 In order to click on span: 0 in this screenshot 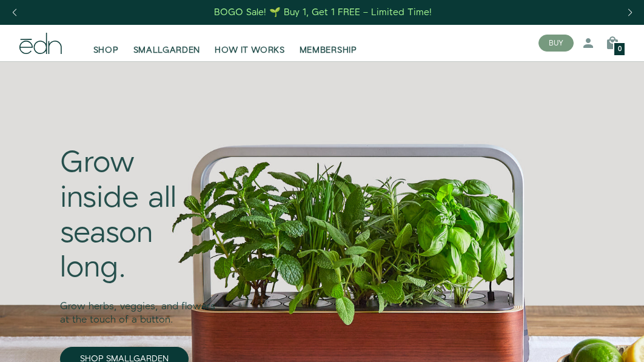, I will do `click(620, 49)`.